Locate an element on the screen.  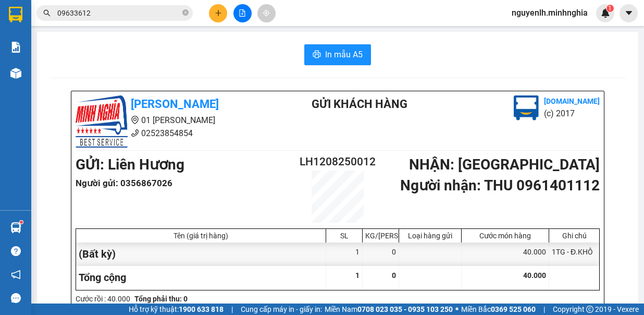
b: Người nhận : THU 0961401112 is located at coordinates (500, 185).